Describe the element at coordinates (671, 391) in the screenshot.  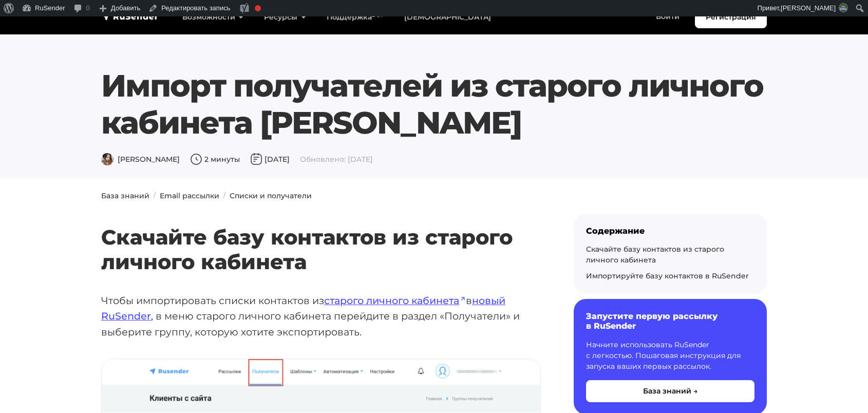
I see `button: База знаний →` at that location.